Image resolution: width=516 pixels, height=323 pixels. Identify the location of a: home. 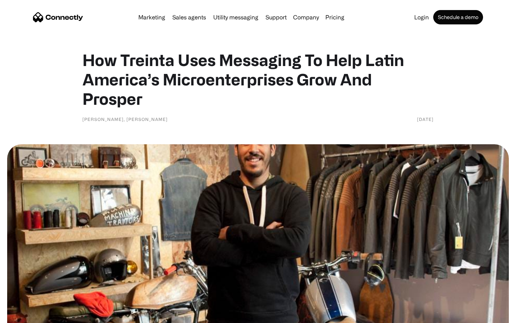
(58, 17).